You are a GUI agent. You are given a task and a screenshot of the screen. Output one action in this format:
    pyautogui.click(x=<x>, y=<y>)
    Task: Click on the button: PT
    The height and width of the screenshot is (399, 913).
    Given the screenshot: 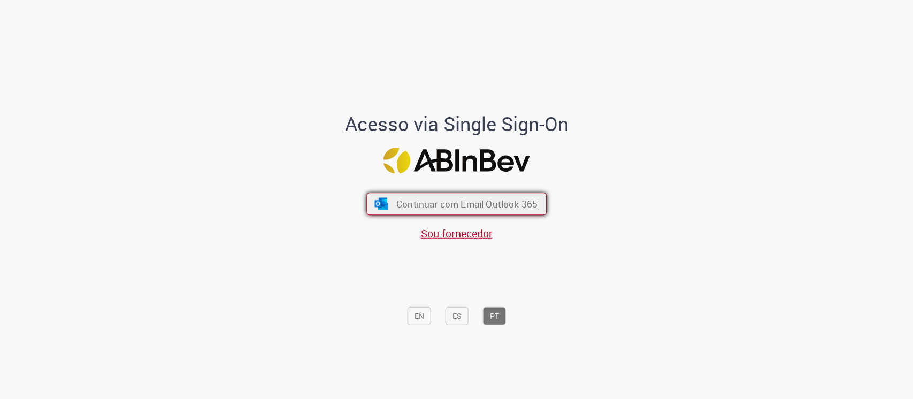 What is the action you would take?
    pyautogui.click(x=494, y=315)
    